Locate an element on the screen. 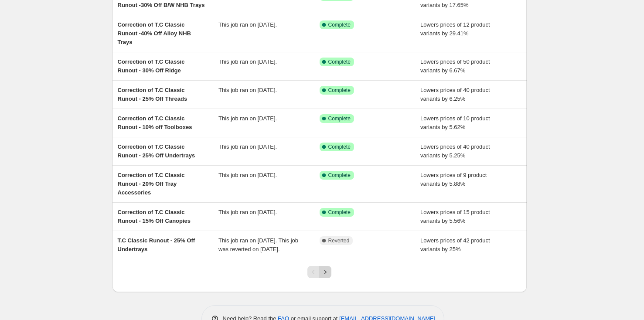  nav: Pagination is located at coordinates (319, 272).